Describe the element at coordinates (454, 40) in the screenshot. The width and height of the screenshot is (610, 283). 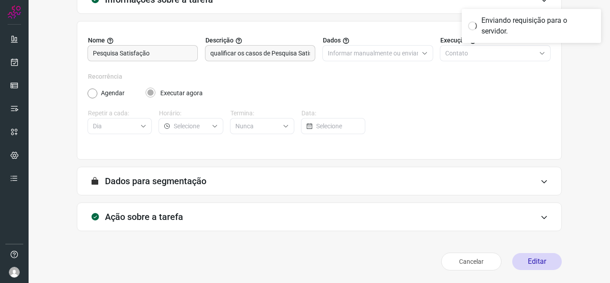
I see `span: Execução` at that location.